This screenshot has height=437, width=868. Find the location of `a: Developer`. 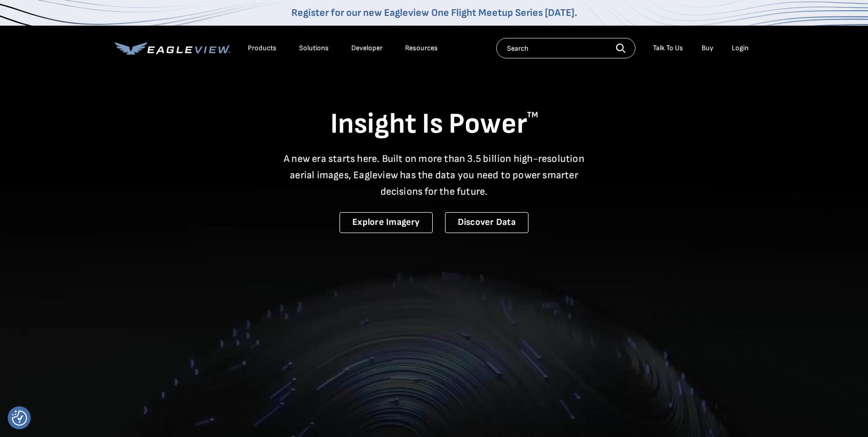

a: Developer is located at coordinates (367, 48).